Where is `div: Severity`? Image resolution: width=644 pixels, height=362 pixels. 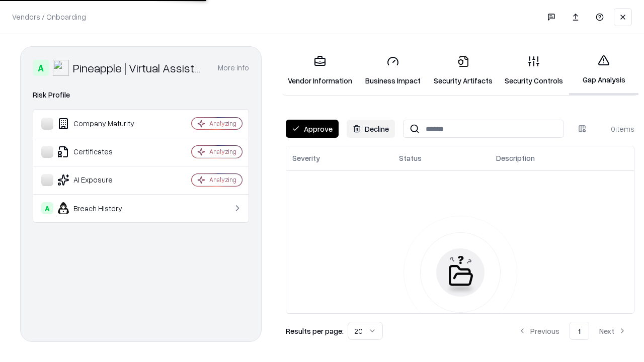 div: Severity is located at coordinates (306, 158).